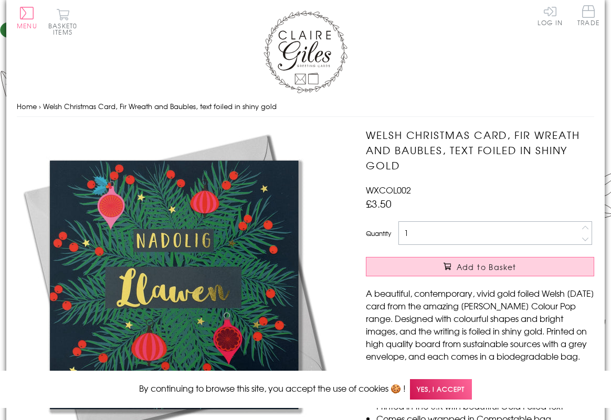 The image size is (611, 420). Describe the element at coordinates (27, 106) in the screenshot. I see `a: Home` at that location.